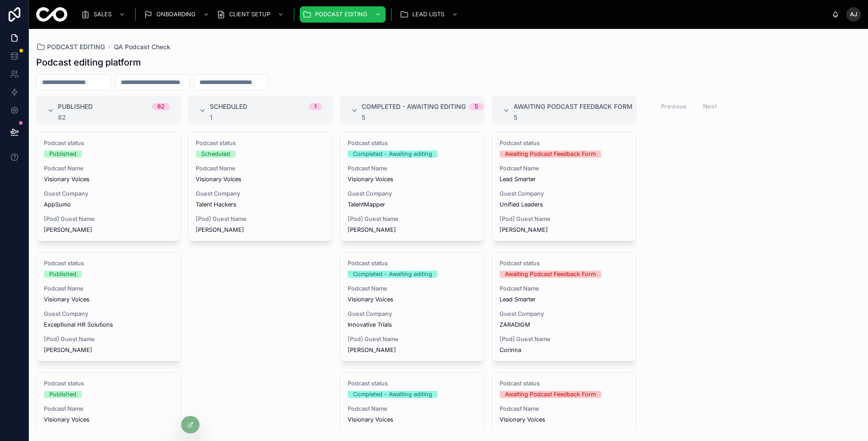 This screenshot has height=441, width=868. I want to click on span: Corinna, so click(564, 350).